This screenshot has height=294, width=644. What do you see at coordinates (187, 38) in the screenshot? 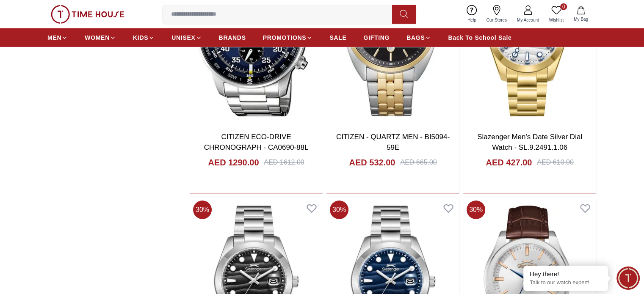
I see `a: UNISEX` at bounding box center [187, 38].